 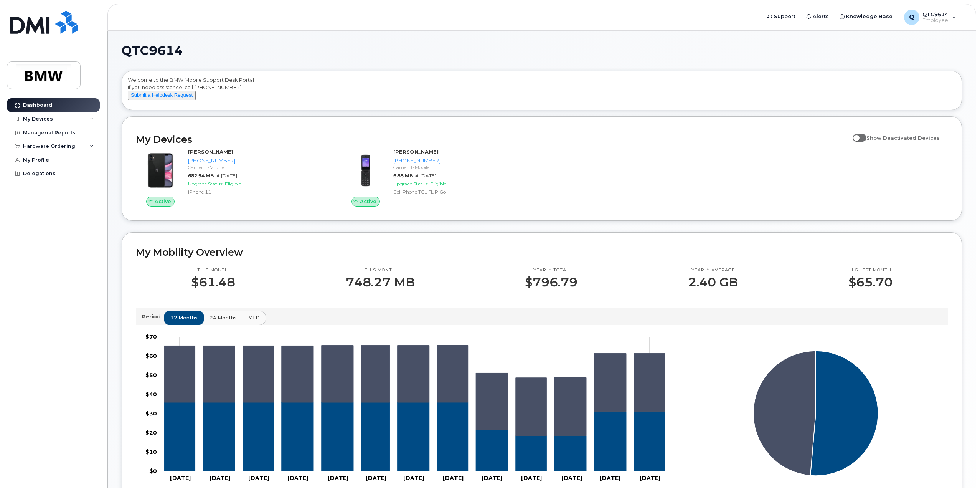 I want to click on div: iPhone 11, so click(x=258, y=191).